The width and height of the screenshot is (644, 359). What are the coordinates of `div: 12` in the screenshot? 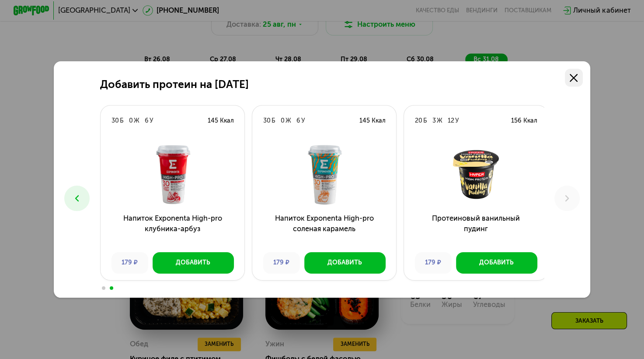 It's located at (451, 121).